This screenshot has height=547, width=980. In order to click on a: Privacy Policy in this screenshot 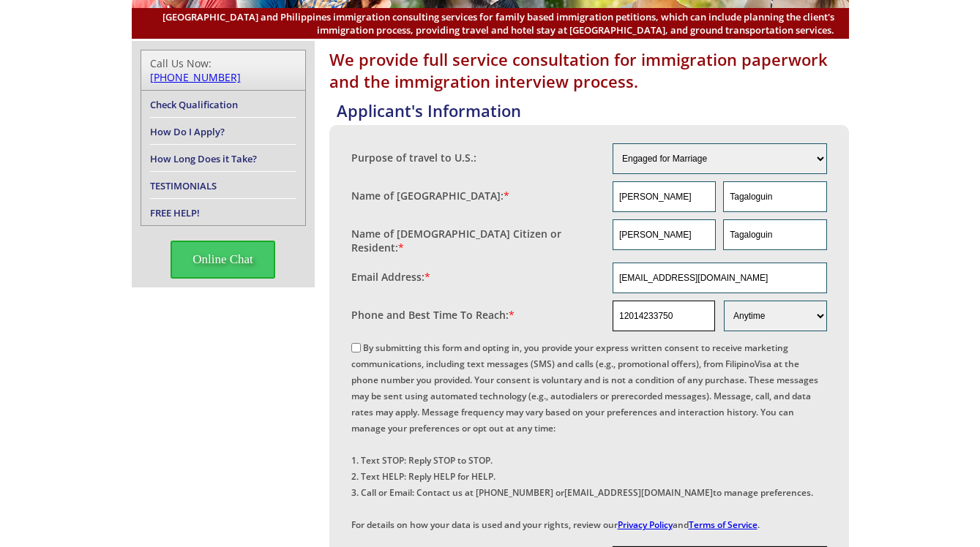, I will do `click(645, 525)`.